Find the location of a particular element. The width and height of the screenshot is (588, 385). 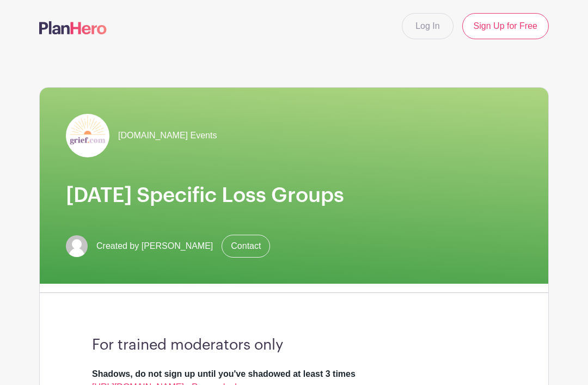

img: logo-507f7623f17ff9eddc593b1ce0a138ce2505c220e1c5a4e2b4648c50719b7d32.svg is located at coordinates (73, 28).